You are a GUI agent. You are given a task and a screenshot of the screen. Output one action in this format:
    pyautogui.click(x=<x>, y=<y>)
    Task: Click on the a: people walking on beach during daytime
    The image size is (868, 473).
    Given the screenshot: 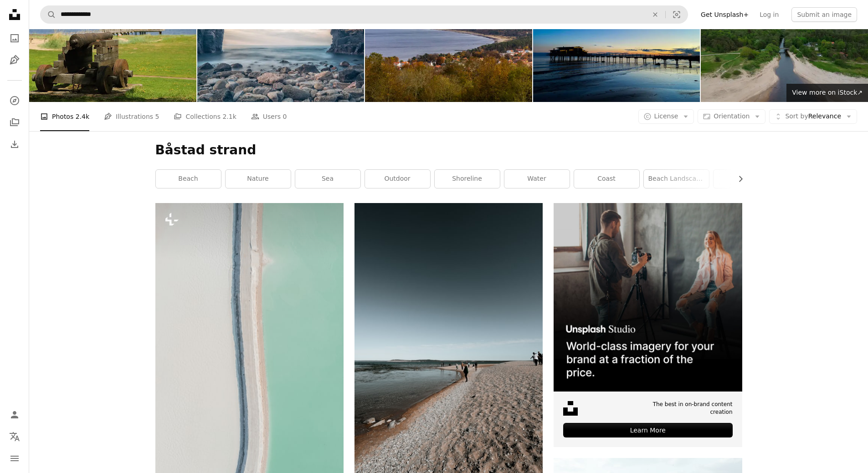 What is the action you would take?
    pyautogui.click(x=448, y=344)
    